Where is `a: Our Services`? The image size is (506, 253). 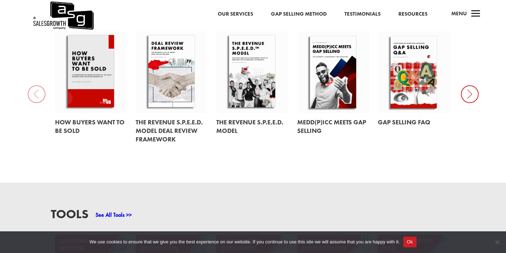 a: Our Services is located at coordinates (235, 14).